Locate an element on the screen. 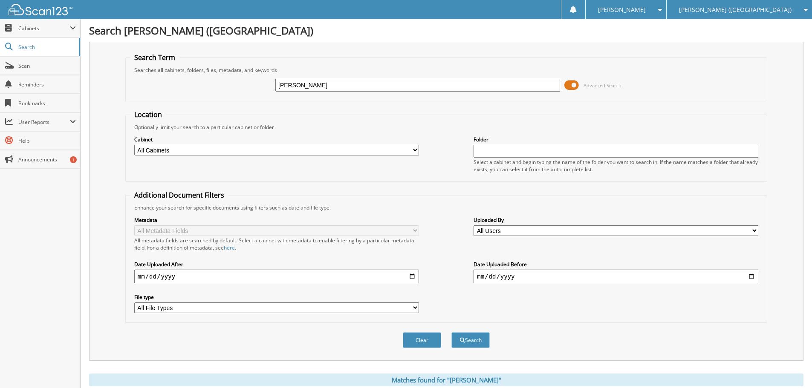  input: start is located at coordinates (277, 277).